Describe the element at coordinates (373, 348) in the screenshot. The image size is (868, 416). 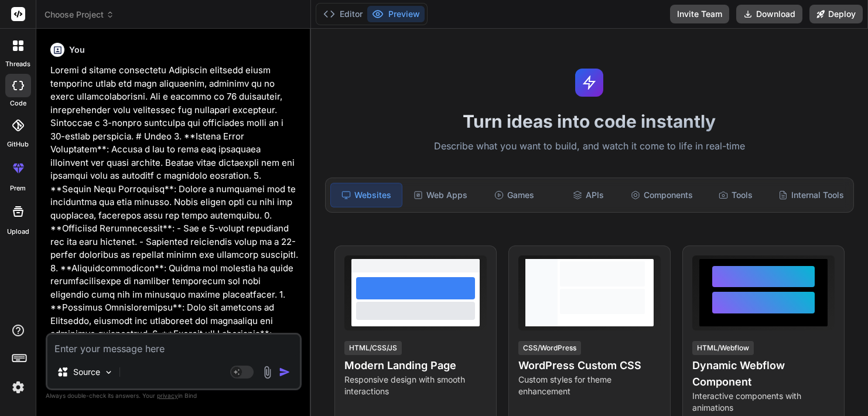
I see `div: HTML/CSS/JS` at that location.